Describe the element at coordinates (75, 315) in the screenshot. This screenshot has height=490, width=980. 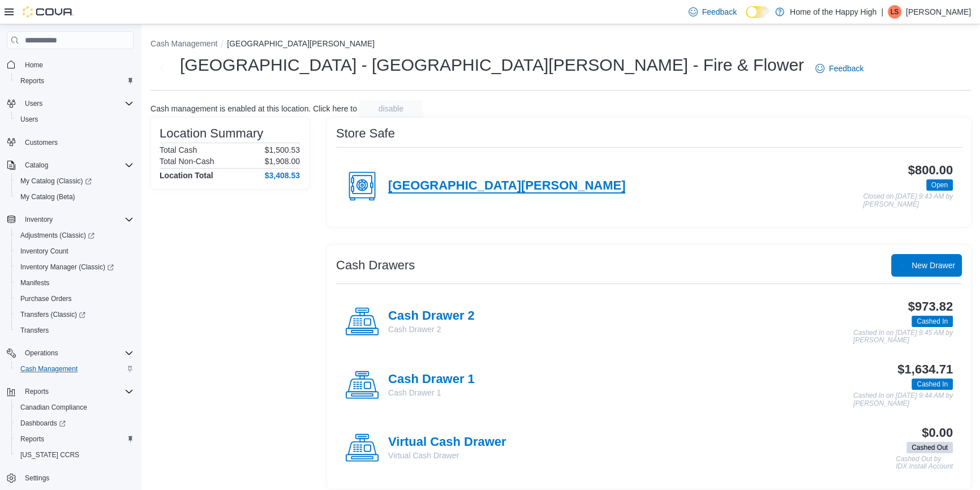
I see `span: Transfers (Classic)` at that location.